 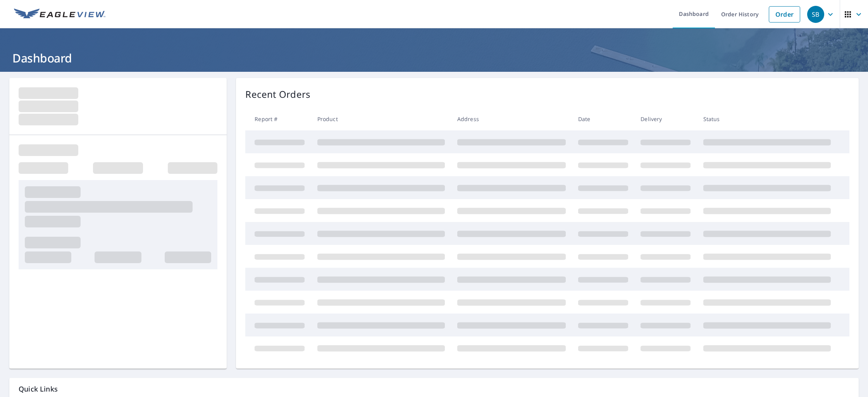 What do you see at coordinates (666, 118) in the screenshot?
I see `th: Delivery` at bounding box center [666, 118].